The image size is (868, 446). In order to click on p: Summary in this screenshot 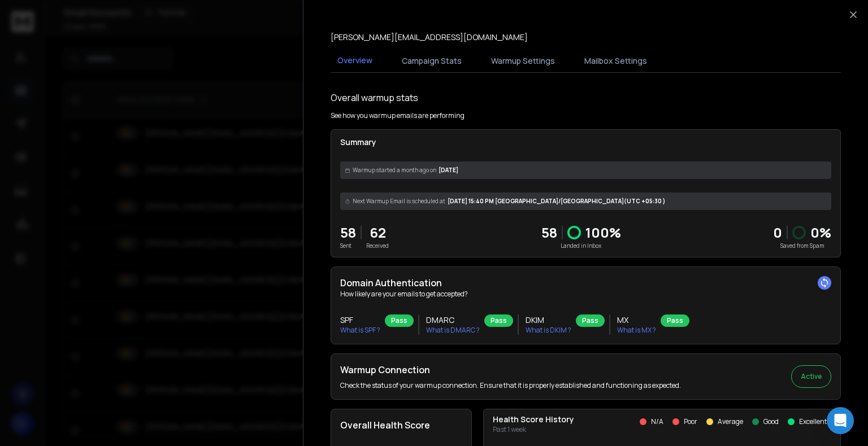, I will do `click(585, 142)`.